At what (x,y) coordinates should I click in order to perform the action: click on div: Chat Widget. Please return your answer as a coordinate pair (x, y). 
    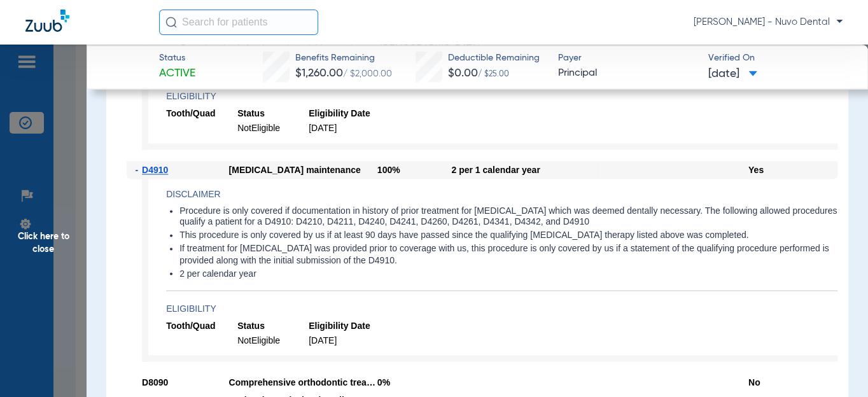
    Looking at the image, I should click on (836, 366).